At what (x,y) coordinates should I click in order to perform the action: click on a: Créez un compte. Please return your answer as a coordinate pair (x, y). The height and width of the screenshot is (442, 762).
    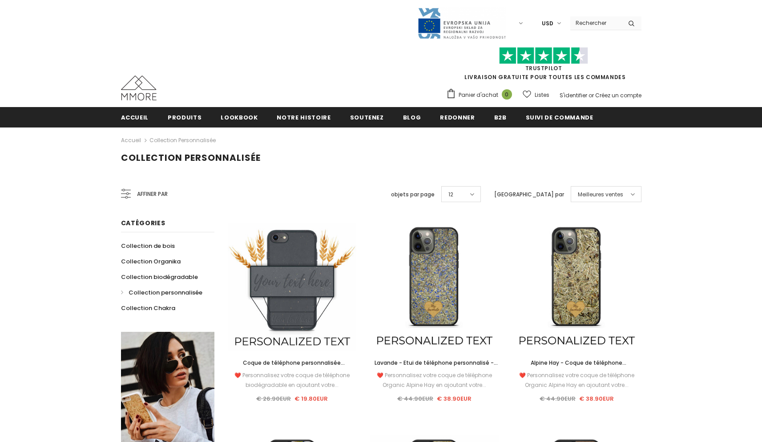
    Looking at the image, I should click on (618, 95).